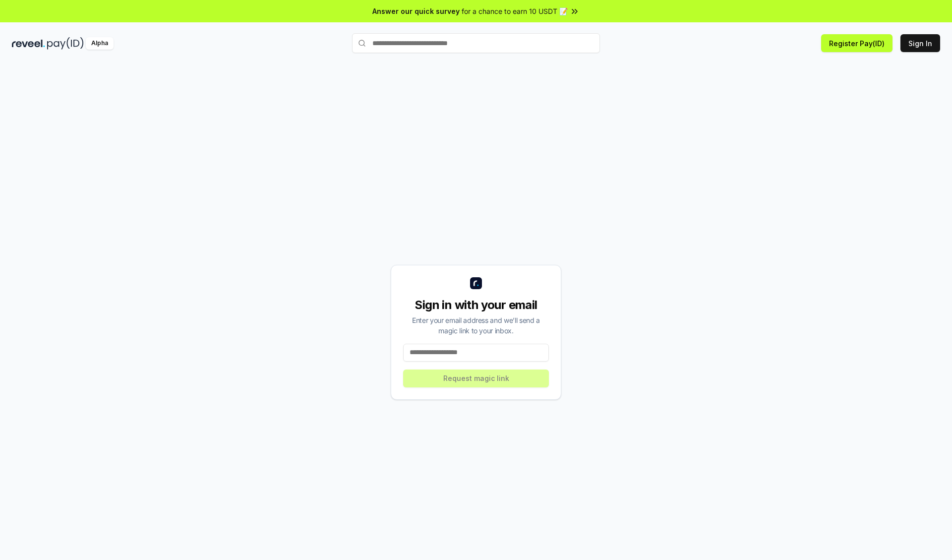 Image resolution: width=952 pixels, height=560 pixels. I want to click on button: Register Pay(ID), so click(858, 44).